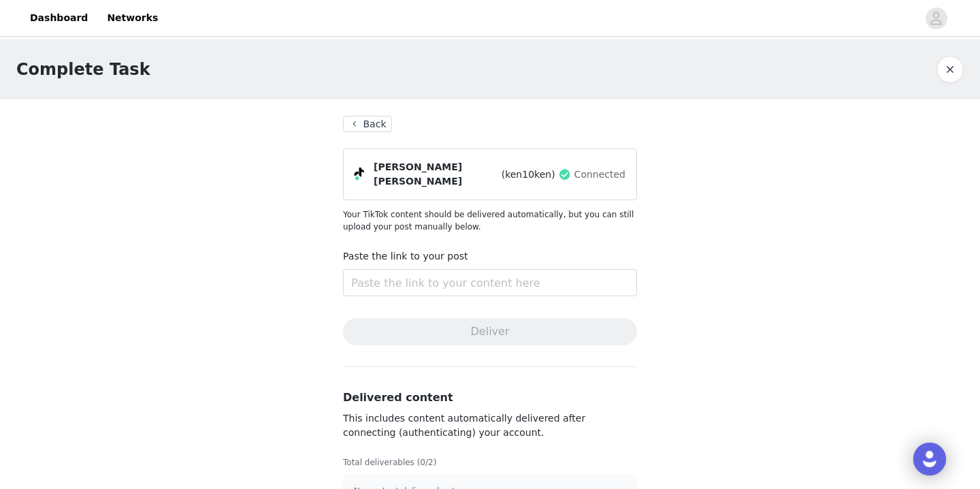 The width and height of the screenshot is (980, 489). What do you see at coordinates (490, 282) in the screenshot?
I see `input: Paste the link to your content here` at bounding box center [490, 282].